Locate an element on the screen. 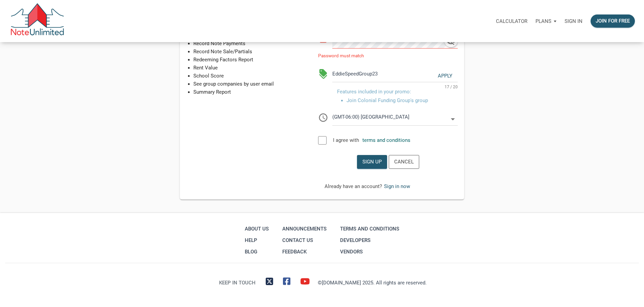 The image size is (644, 307). a: Help is located at coordinates (257, 240).